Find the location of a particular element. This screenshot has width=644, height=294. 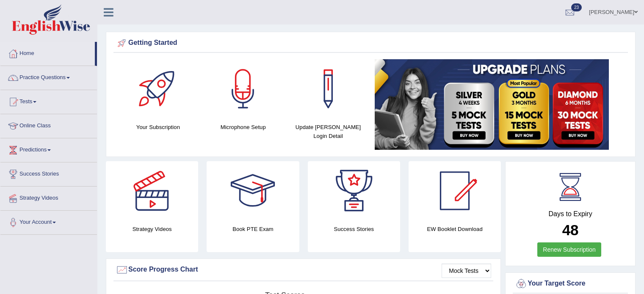

a: Renew Subscription is located at coordinates (569, 250).